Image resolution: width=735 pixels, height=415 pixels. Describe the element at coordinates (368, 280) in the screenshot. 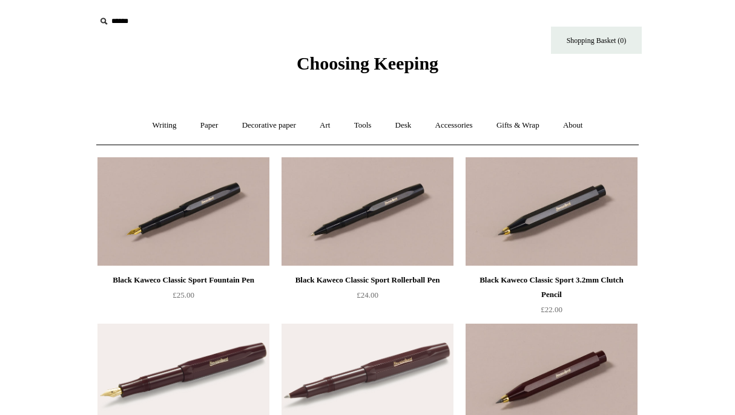

I see `div: Black Kaweco Classic Sport Rollerball Pen` at that location.